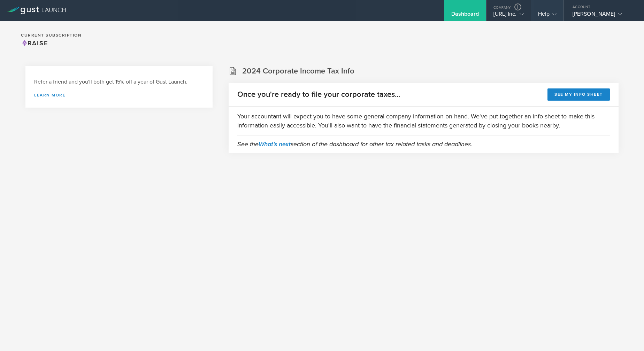 Image resolution: width=644 pixels, height=351 pixels. What do you see at coordinates (465, 16) in the screenshot?
I see `div: Dashboard` at bounding box center [465, 16].